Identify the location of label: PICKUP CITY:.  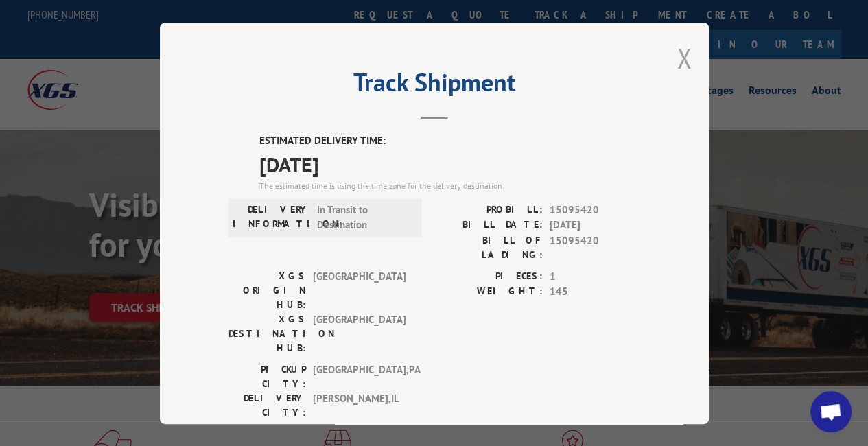
(266, 376).